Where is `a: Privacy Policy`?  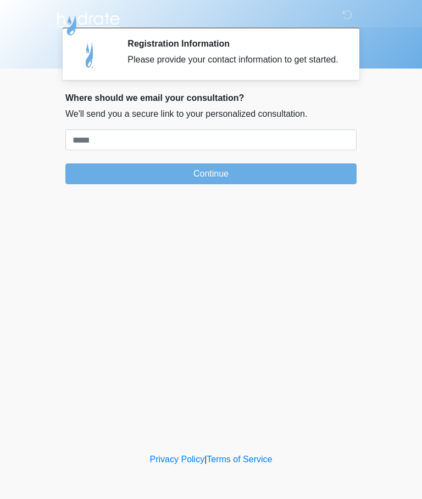 a: Privacy Policy is located at coordinates (177, 459).